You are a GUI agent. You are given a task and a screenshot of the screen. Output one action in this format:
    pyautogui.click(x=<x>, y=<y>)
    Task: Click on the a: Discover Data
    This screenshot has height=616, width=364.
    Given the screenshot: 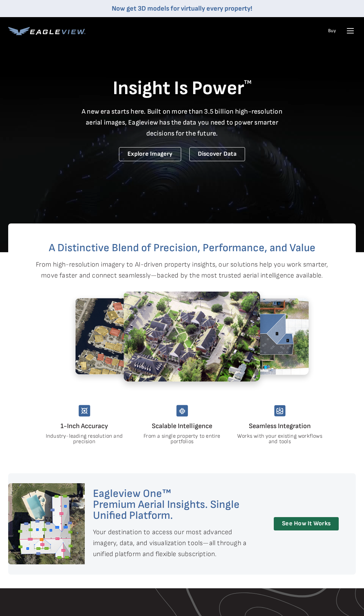 What is the action you would take?
    pyautogui.click(x=217, y=154)
    